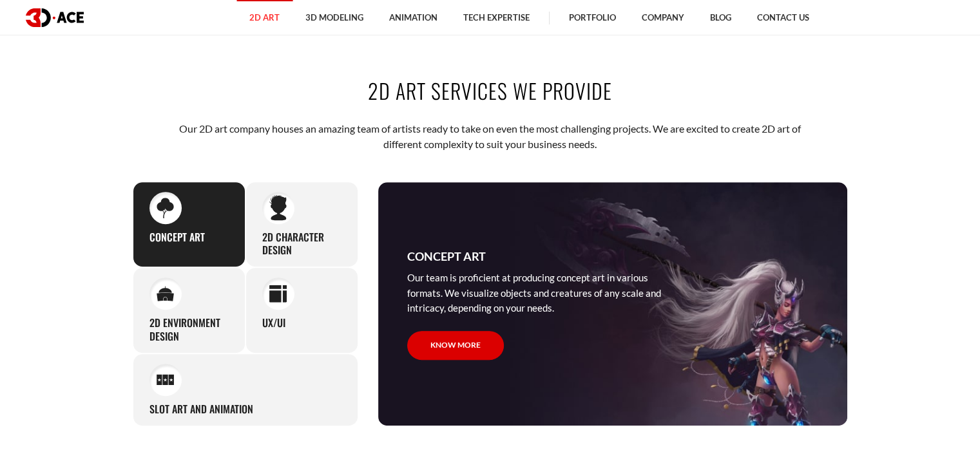  I want to click on h2: 2D Art Services We Provide, so click(490, 90).